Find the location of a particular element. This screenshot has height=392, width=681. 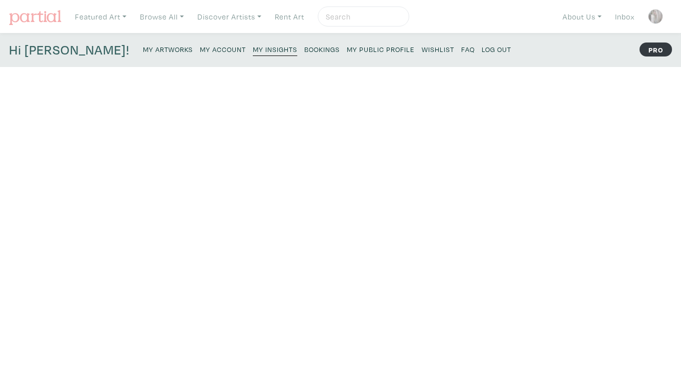

a: Featured Art is located at coordinates (100, 16).